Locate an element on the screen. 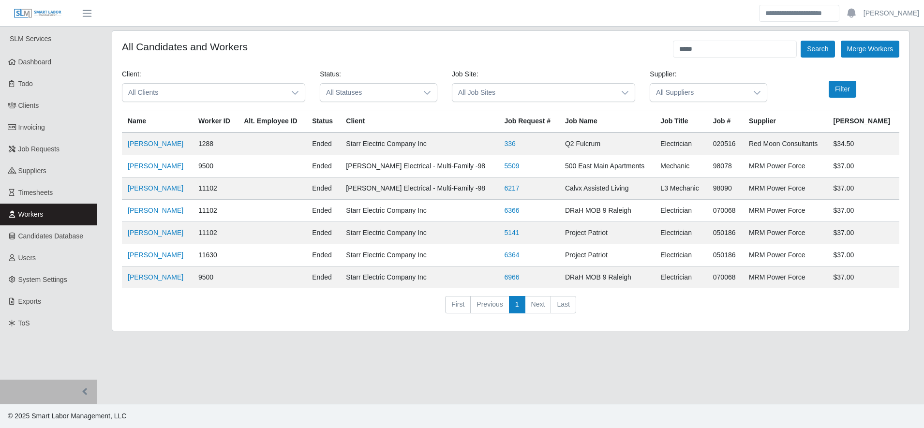 The image size is (924, 428). td: L3 Mechanic is located at coordinates (681, 189).